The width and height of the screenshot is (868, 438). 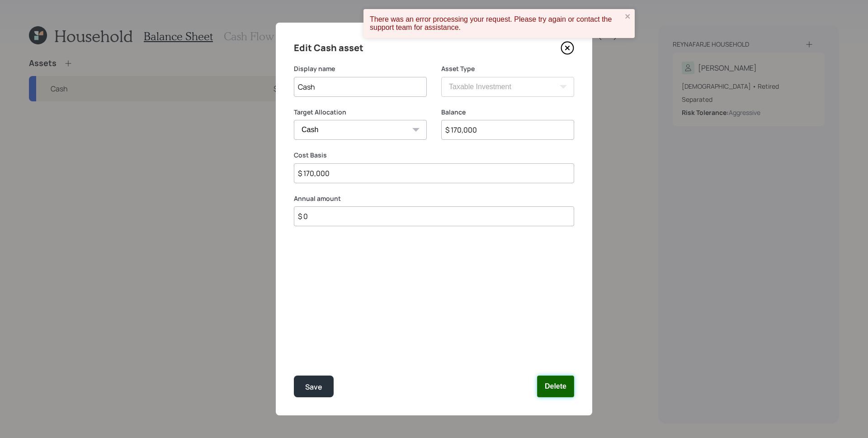 What do you see at coordinates (361, 69) in the screenshot?
I see `label: Display name` at bounding box center [361, 69].